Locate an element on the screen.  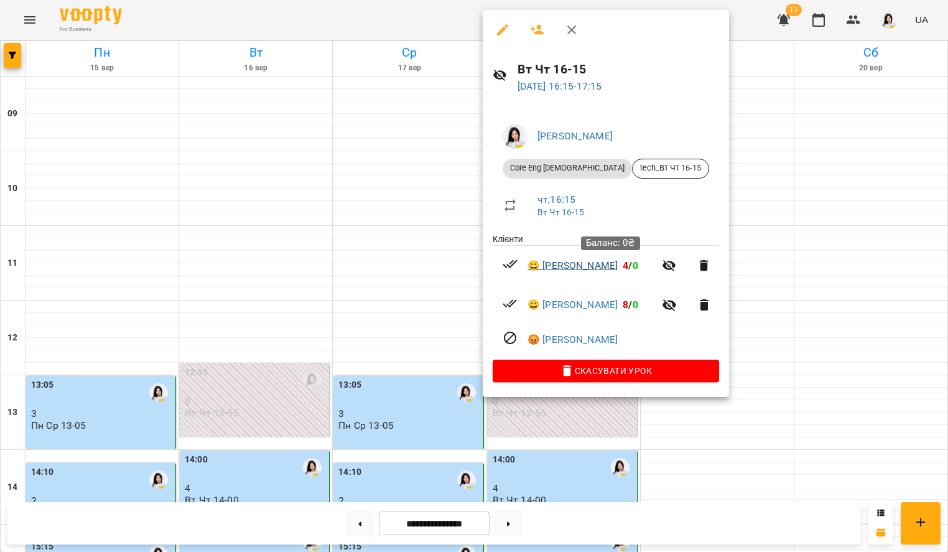
span: Баланс: 0₴ is located at coordinates (610, 243).